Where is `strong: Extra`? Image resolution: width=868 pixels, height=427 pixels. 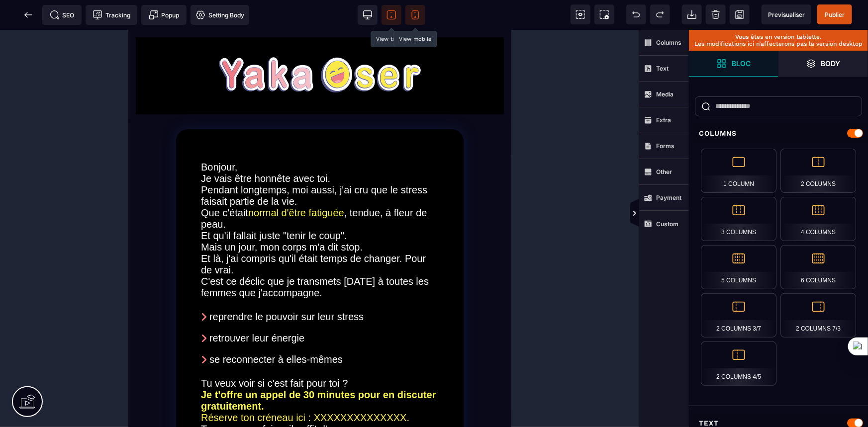
strong: Extra is located at coordinates (664, 120).